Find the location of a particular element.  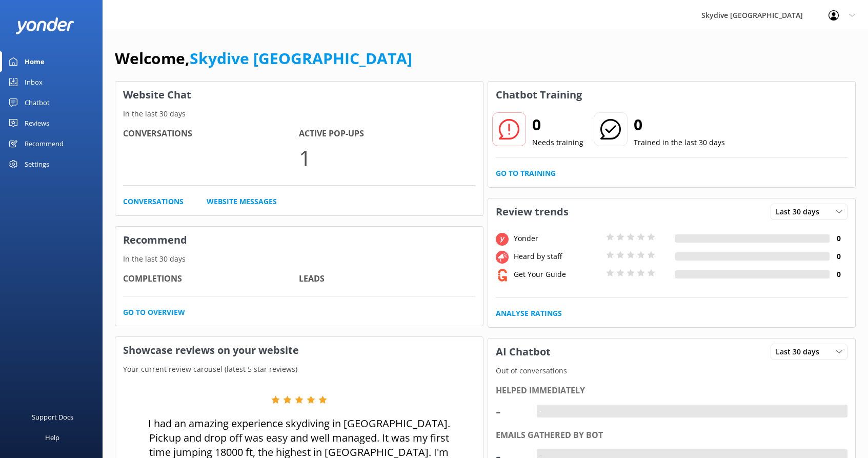

a: Go to Training is located at coordinates (526, 173).